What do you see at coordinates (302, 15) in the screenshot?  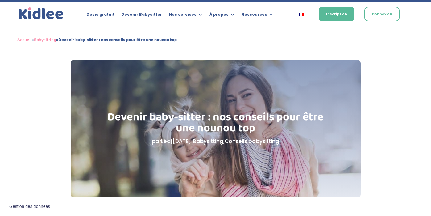 I see `img: Français` at bounding box center [302, 15].